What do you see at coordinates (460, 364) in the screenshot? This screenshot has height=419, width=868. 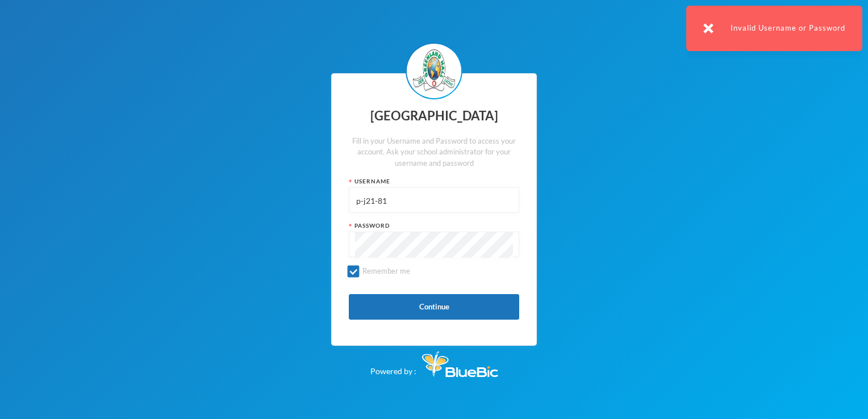 I see `img: Bluebic` at bounding box center [460, 364].